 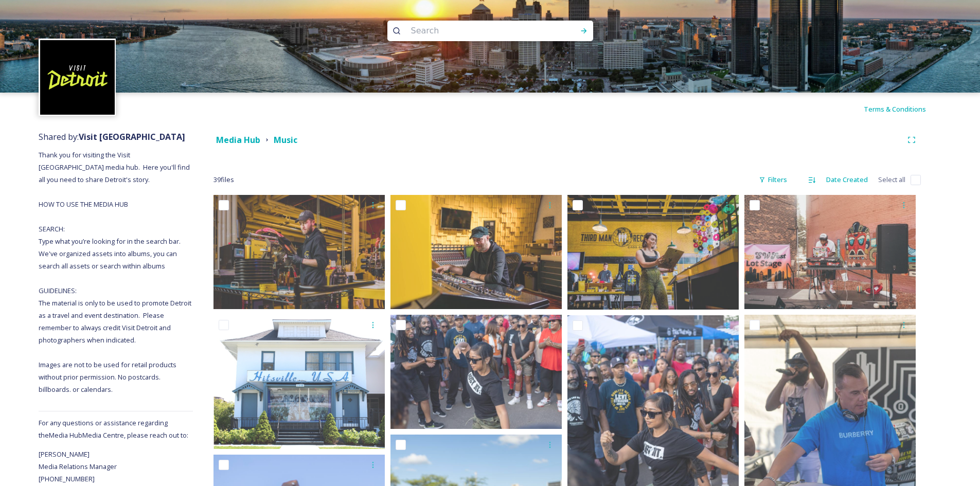 I want to click on img: VISIT%20DETROIT%20LOGO%20-%20BLACK%20BACKGROUND.png, so click(x=77, y=77).